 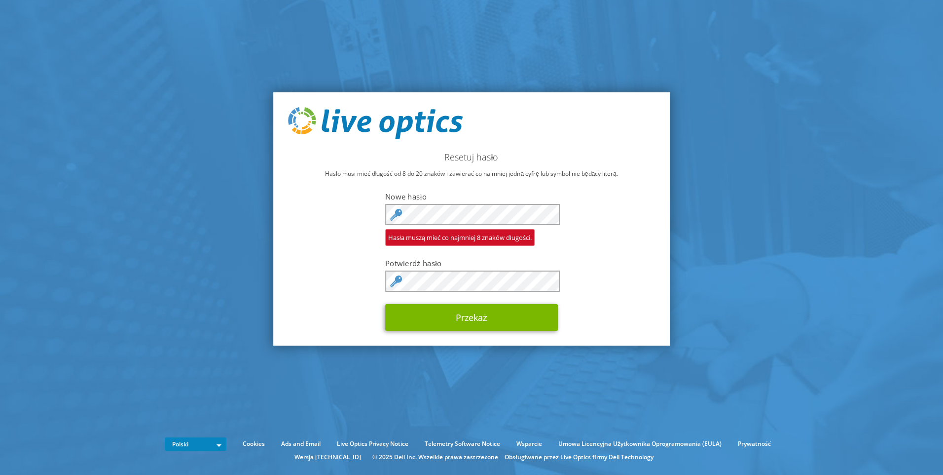 I want to click on a: Umowa Licencyjna Użytkownika Oprogramowania (EULA), so click(x=640, y=443).